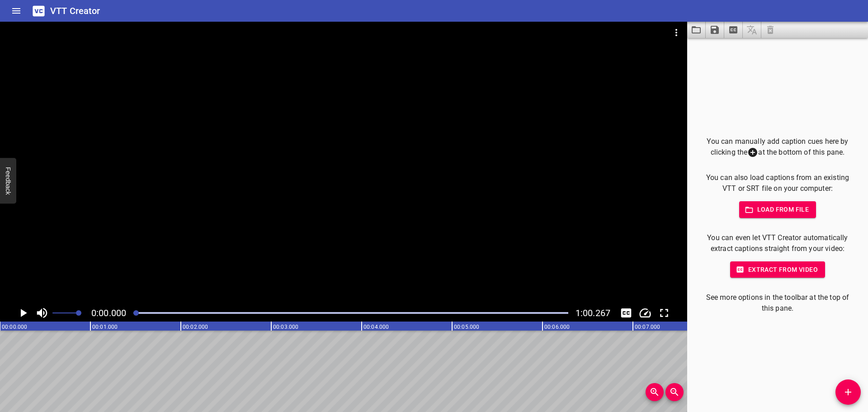 This screenshot has width=868, height=412. What do you see at coordinates (105, 327) in the screenshot?
I see `text: 00:01.000` at bounding box center [105, 327].